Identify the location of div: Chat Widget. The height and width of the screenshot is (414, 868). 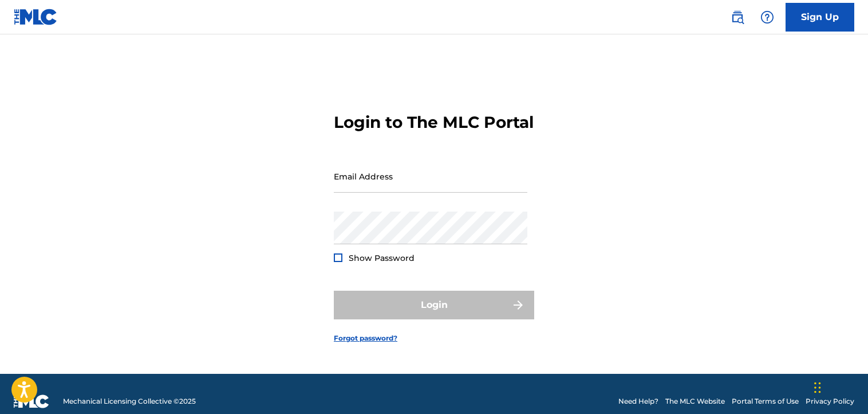
(840, 386).